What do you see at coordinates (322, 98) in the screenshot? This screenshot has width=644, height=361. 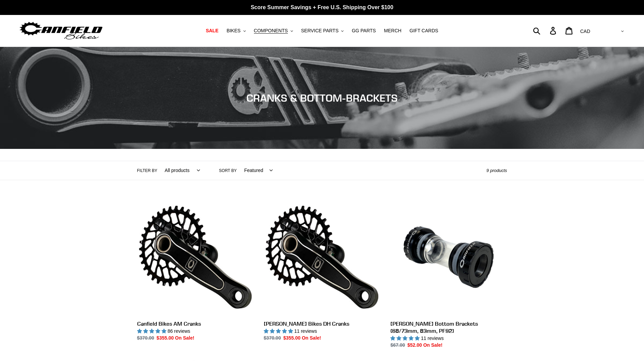 I see `span: CRANKS & BOTTOM-BRACKETS` at bounding box center [322, 98].